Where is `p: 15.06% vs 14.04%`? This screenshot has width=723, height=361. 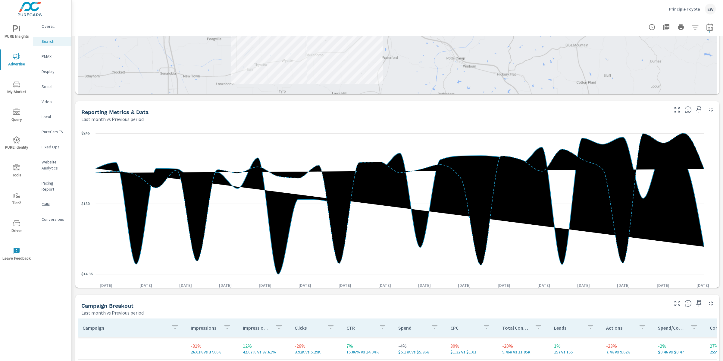
p: 15.06% vs 14.04% is located at coordinates (368, 352).